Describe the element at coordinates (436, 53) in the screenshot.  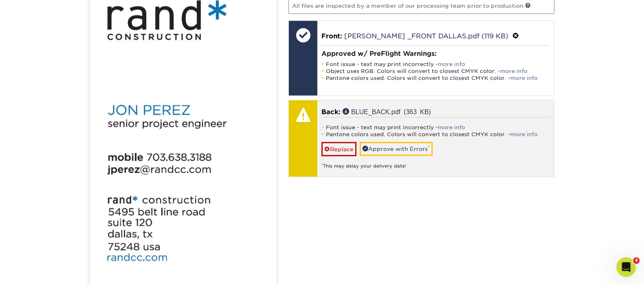
I see `h4: Approved w/ PreFlight Warnings:` at that location.